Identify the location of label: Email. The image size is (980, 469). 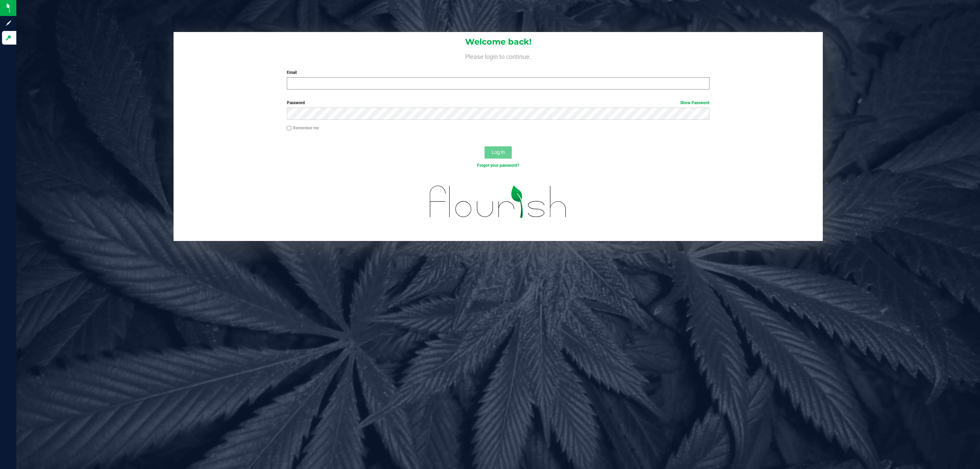
(498, 72).